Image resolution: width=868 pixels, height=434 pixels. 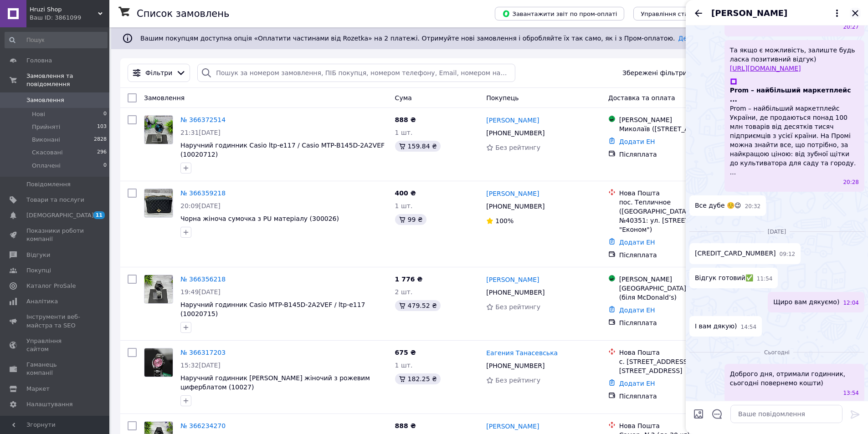 I want to click on div: 182.25 ₴, so click(x=417, y=379).